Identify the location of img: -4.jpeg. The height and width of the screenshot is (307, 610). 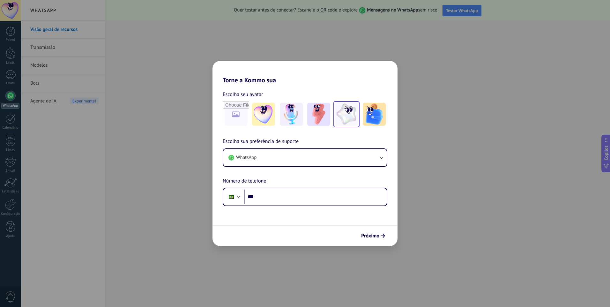
(347, 114).